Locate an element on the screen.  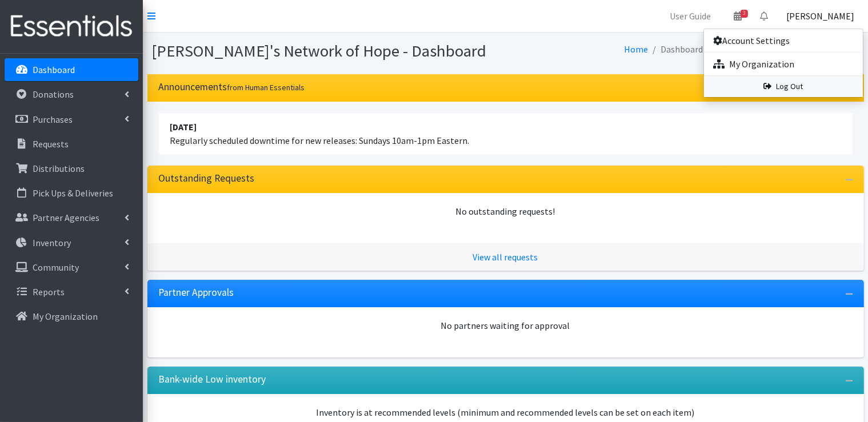
p: Dashboard is located at coordinates (54, 69).